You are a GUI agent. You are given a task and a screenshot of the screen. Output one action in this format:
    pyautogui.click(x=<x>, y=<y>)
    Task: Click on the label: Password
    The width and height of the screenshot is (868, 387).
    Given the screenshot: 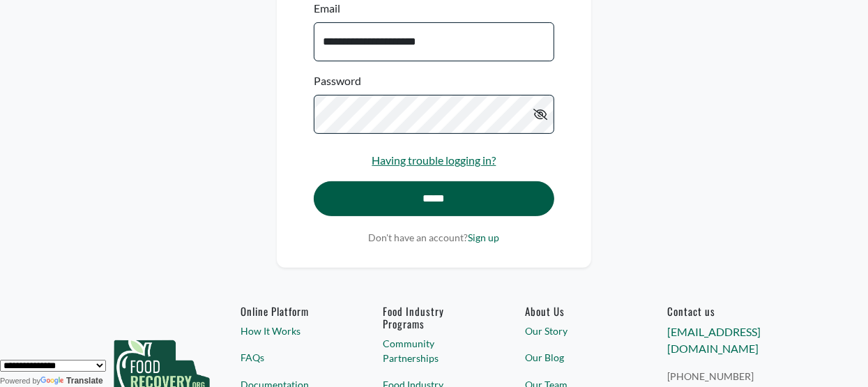 What is the action you would take?
    pyautogui.click(x=338, y=81)
    